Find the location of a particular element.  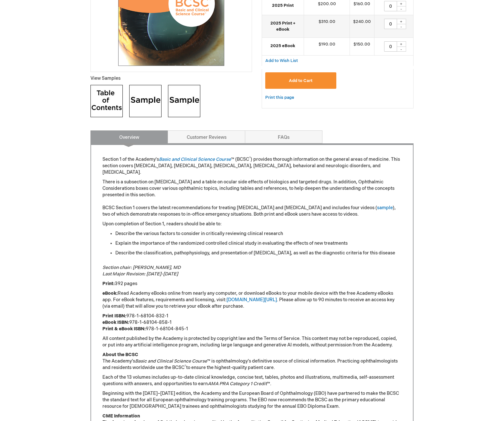

a: Add to Wish List is located at coordinates (281, 60).